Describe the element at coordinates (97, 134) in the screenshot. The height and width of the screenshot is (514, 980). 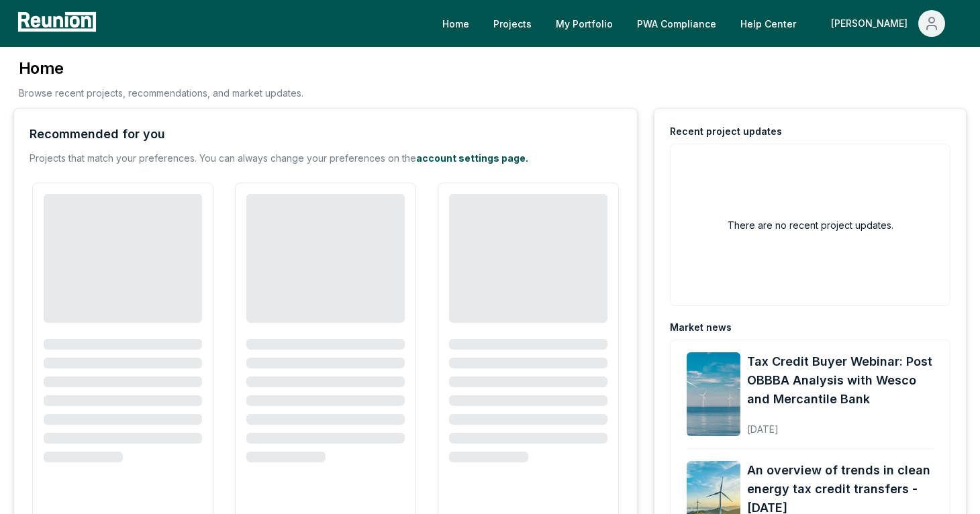
I see `div: Recommended for you` at that location.